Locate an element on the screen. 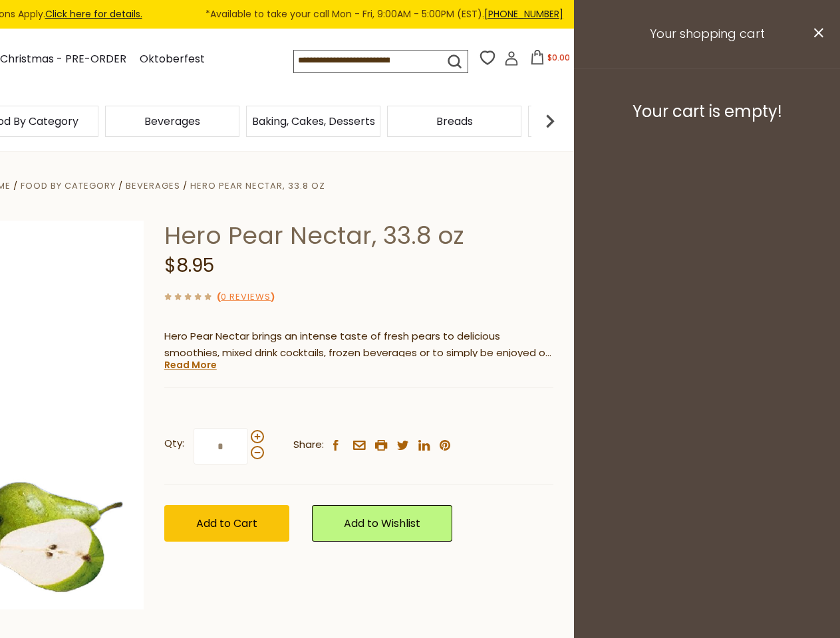 This screenshot has height=638, width=840. button: Add to Cart is located at coordinates (226, 523).